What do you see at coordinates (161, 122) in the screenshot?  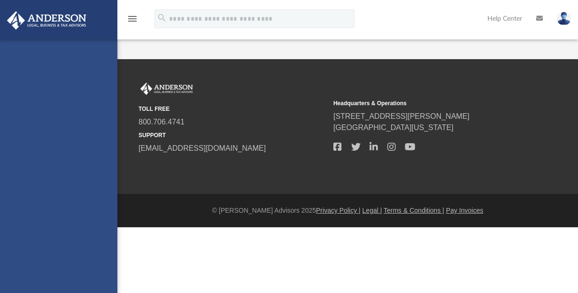 I see `a: 800.706.4741` at bounding box center [161, 122].